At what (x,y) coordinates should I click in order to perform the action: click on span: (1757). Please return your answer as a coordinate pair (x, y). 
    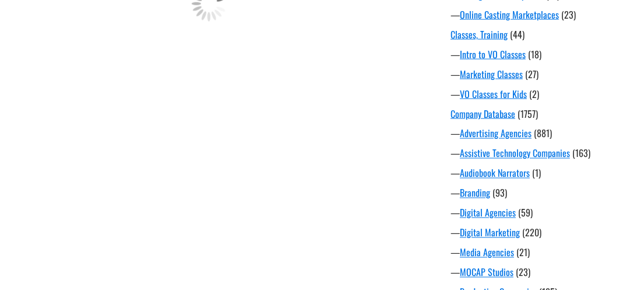
    Looking at the image, I should click on (528, 114).